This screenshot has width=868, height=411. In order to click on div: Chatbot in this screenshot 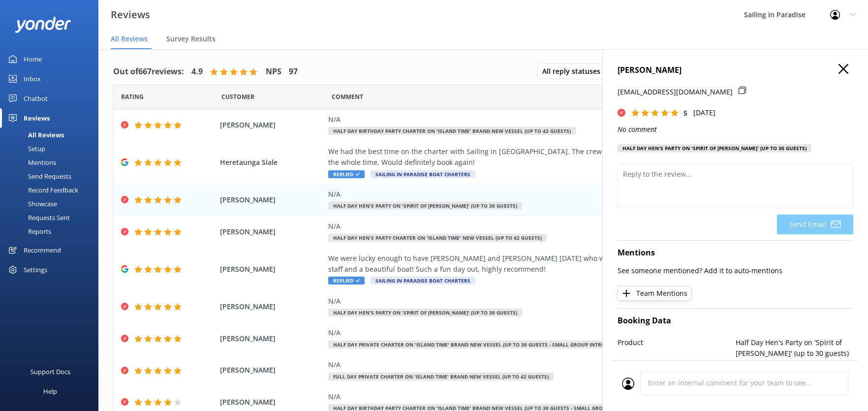, I will do `click(36, 99)`.